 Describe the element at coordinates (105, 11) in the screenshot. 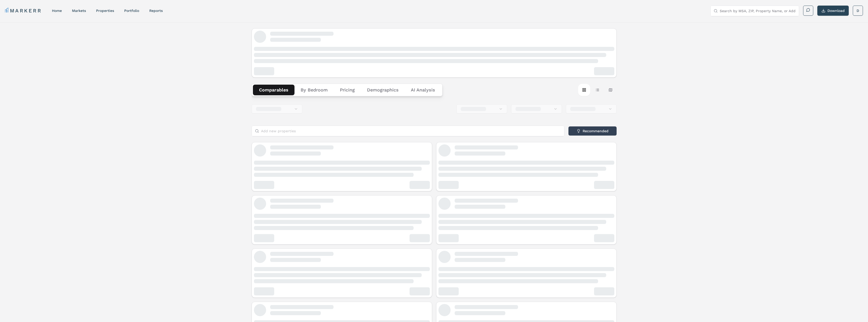

I see `a: properties` at that location.